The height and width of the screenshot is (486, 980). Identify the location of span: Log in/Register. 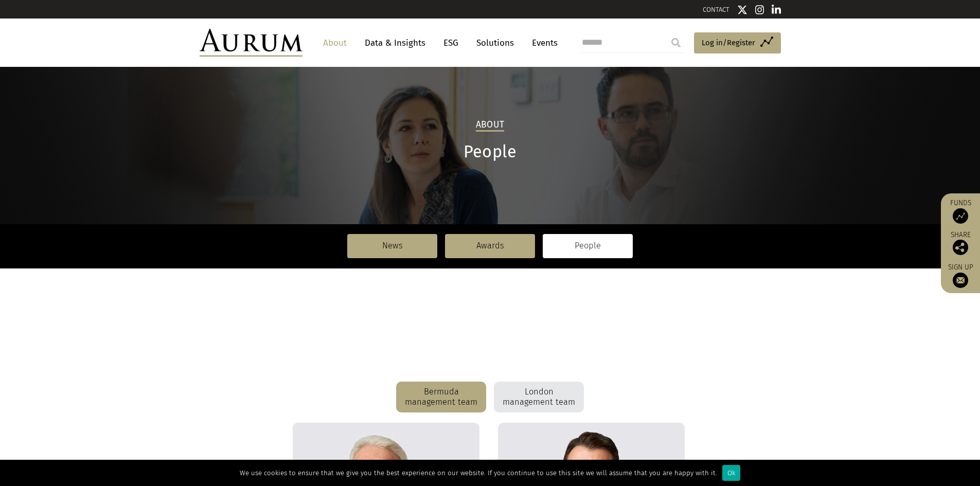
(728, 43).